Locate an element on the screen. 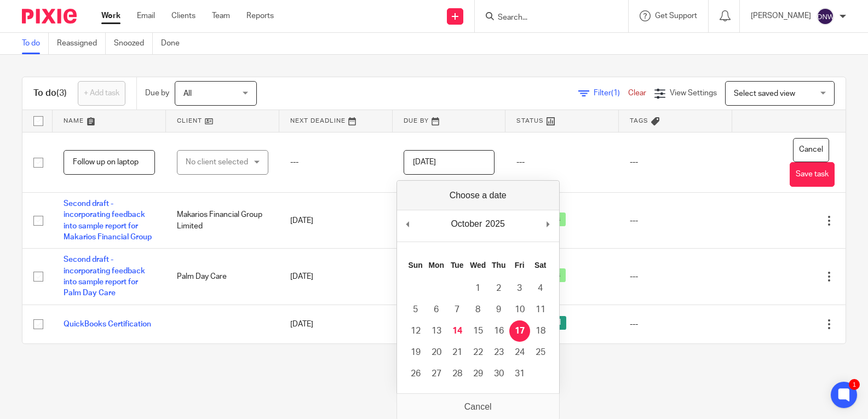  td: Palm Day Care is located at coordinates (222, 277).